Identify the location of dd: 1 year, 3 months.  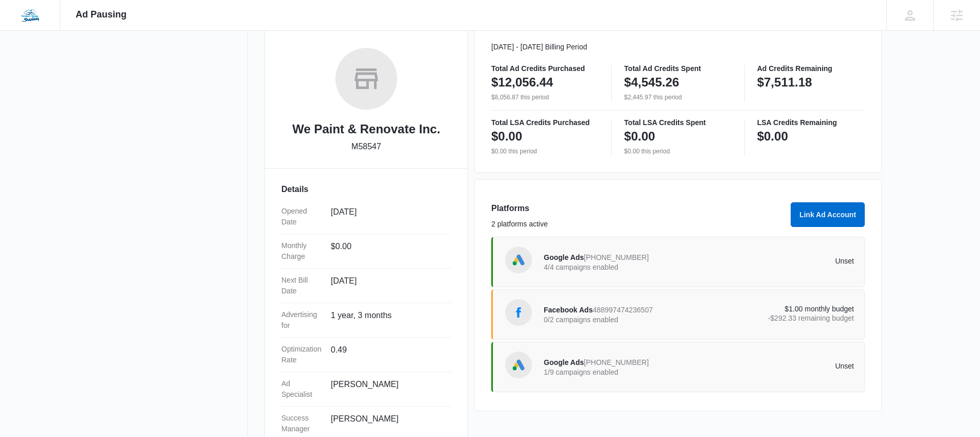
(387, 320).